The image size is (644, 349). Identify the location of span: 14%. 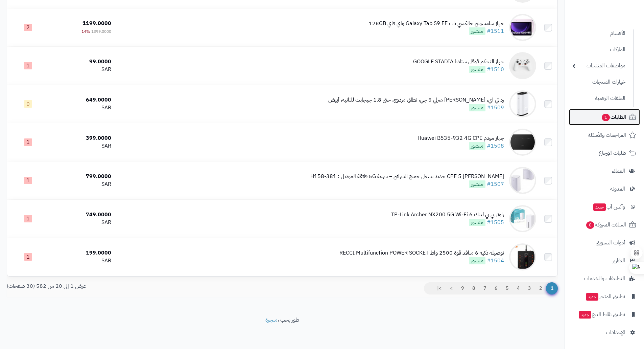
(85, 32).